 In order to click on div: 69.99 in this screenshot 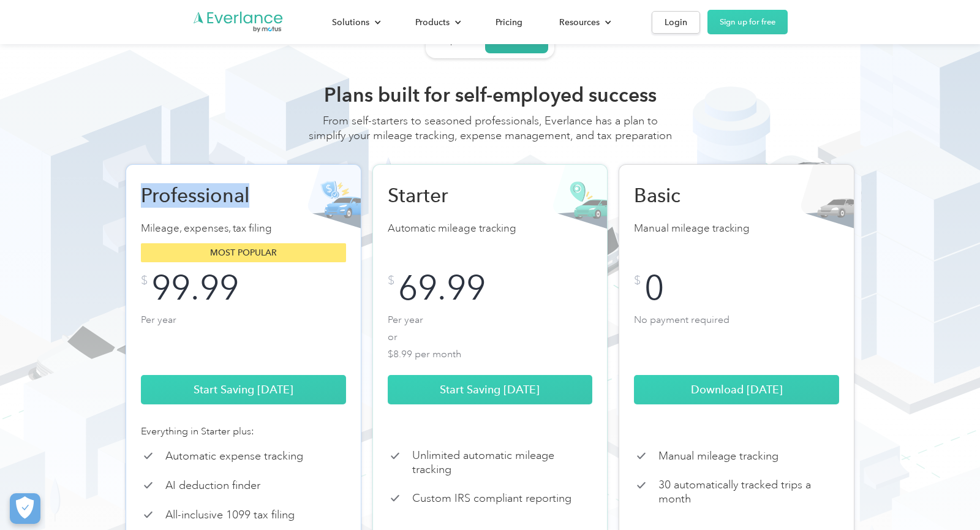, I will do `click(441, 288)`.